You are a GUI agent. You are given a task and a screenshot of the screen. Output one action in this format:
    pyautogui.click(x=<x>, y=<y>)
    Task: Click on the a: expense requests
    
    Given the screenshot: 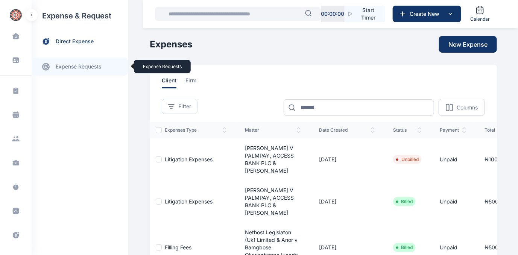 What is the action you would take?
    pyautogui.click(x=80, y=67)
    